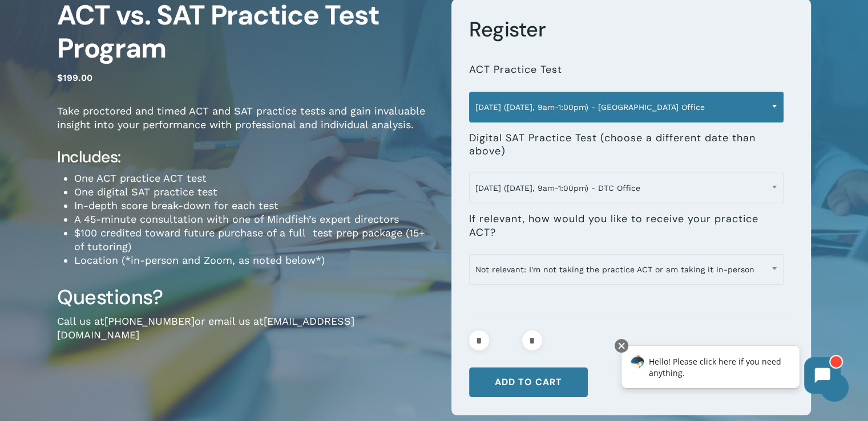 This screenshot has height=421, width=868. Describe the element at coordinates (245, 158) in the screenshot. I see `h4: Includes:` at that location.